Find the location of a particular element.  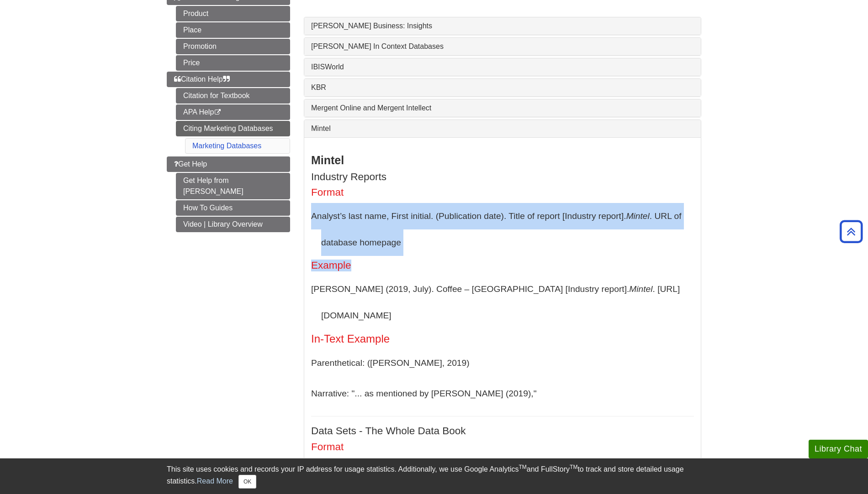

button: Close is located at coordinates (247, 482).